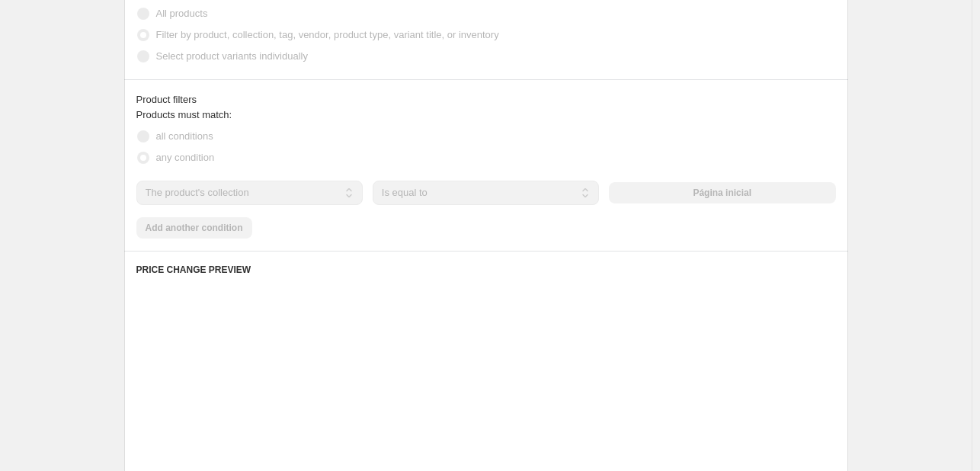  What do you see at coordinates (328, 35) in the screenshot?
I see `span: Filter by product, collection, tag, vendor, product type, variant title, or inventory` at bounding box center [328, 35].